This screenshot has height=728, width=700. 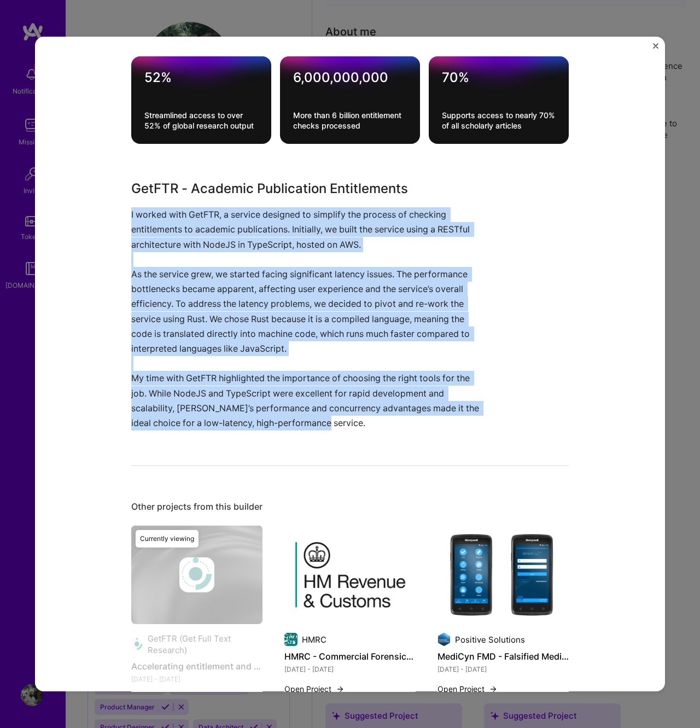 What do you see at coordinates (350, 120) in the screenshot?
I see `div: More than 6 billion entitlement checks processed` at bounding box center [350, 120].